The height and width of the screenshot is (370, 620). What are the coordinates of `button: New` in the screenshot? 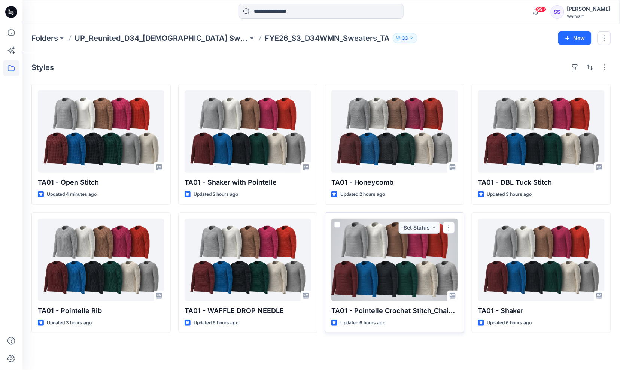 It's located at (574, 38).